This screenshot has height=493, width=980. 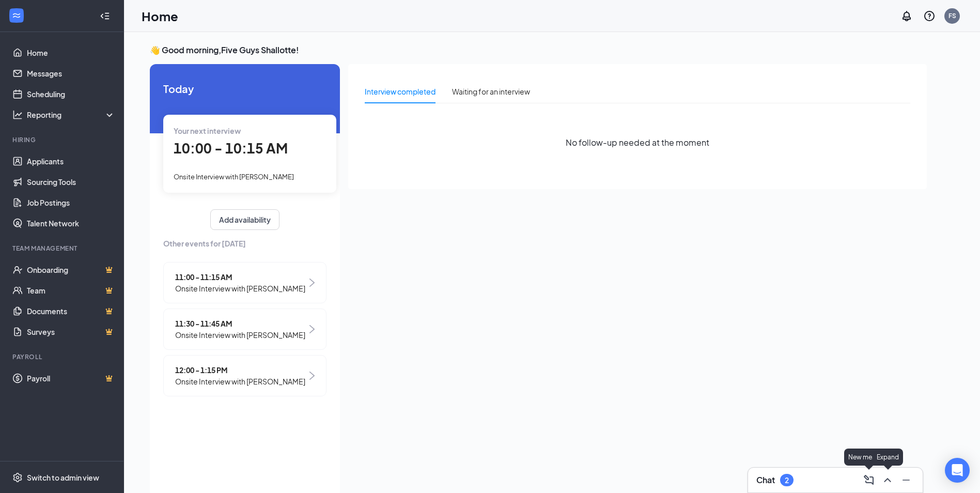 I want to click on h3: 👋 Good morning, Five Guys Shallotte !, so click(x=538, y=50).